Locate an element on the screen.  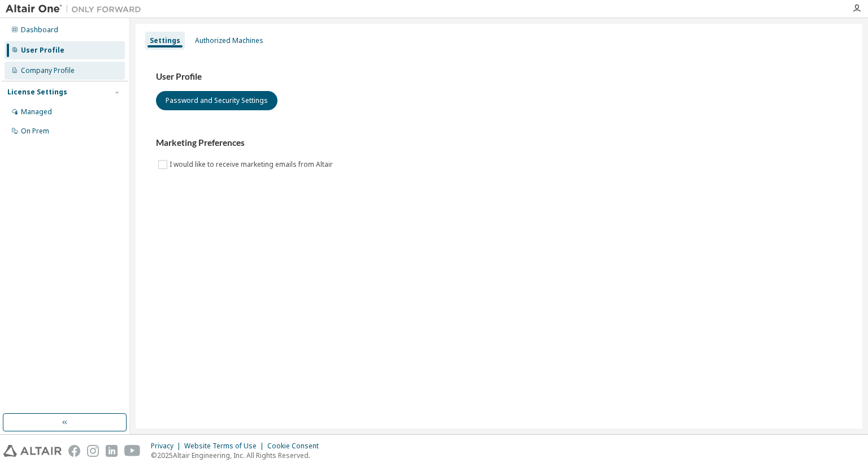
img: instagram.svg is located at coordinates (92, 450).